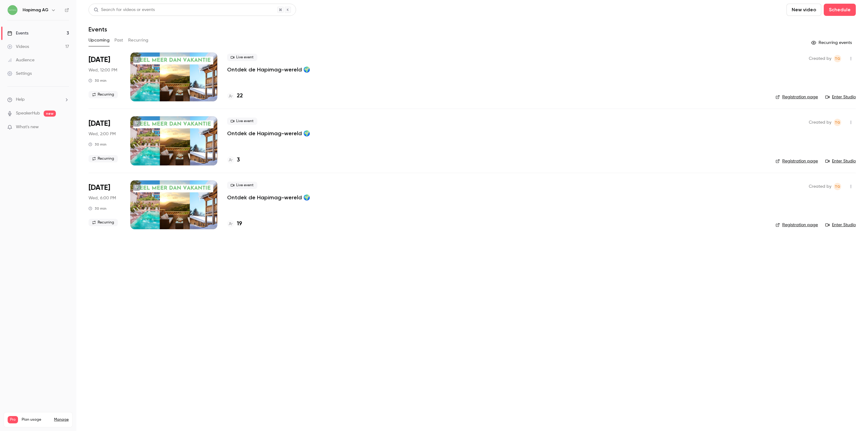 The image size is (868, 431). Describe the element at coordinates (240, 96) in the screenshot. I see `h4: 22` at that location.